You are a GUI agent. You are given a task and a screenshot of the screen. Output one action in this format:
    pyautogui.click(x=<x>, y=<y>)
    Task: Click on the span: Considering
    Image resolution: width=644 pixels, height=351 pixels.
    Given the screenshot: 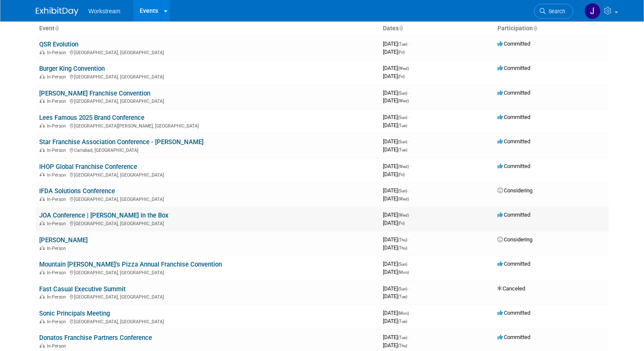 What is the action you would take?
    pyautogui.click(x=515, y=239)
    